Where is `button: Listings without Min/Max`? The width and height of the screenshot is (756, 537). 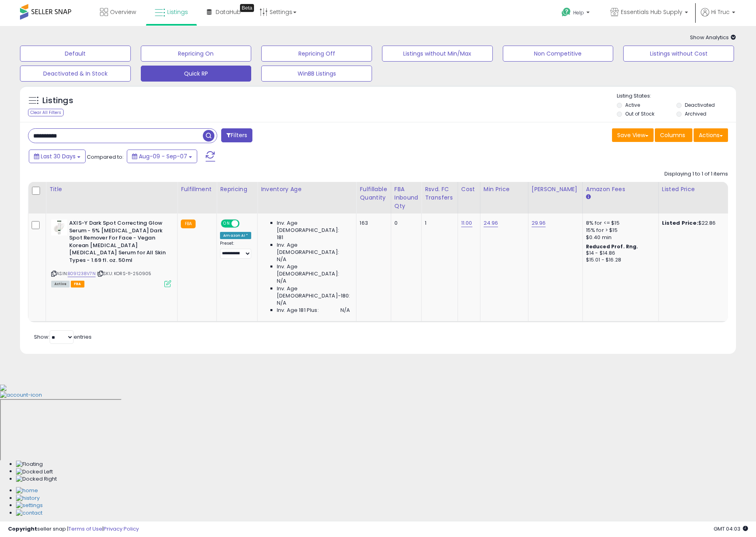 button: Listings without Min/Max is located at coordinates (437, 54).